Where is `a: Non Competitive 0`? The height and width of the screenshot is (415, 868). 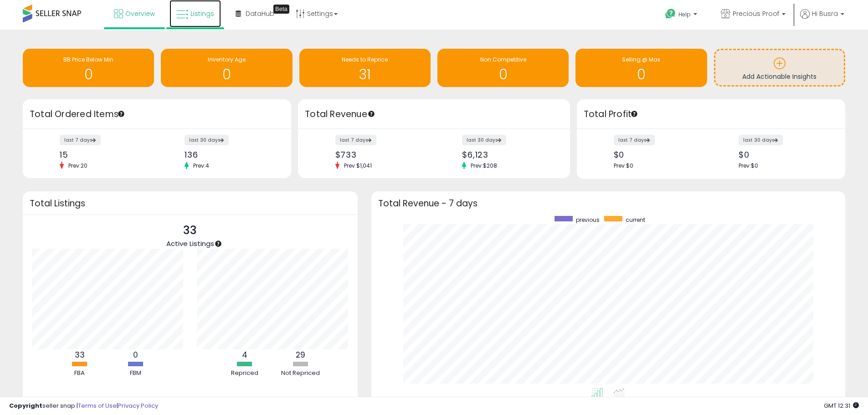 a: Non Competitive 0 is located at coordinates (503, 68).